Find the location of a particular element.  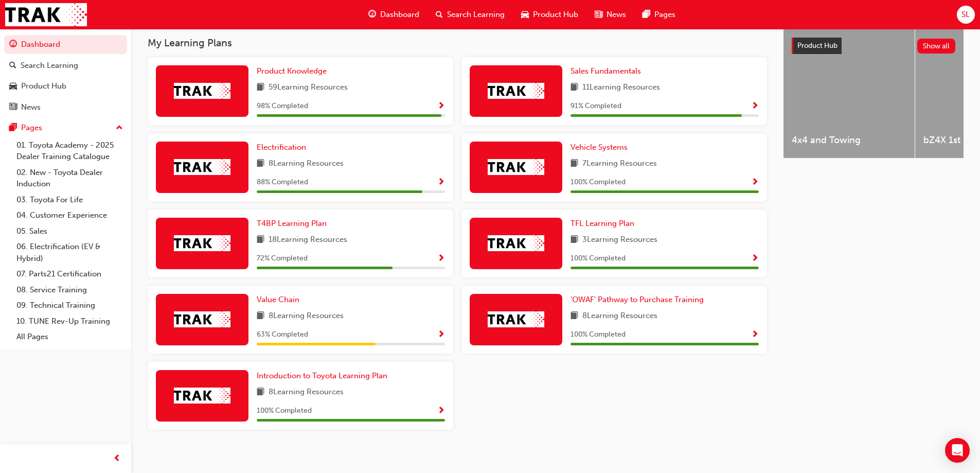

span: prev-icon is located at coordinates (117, 459).